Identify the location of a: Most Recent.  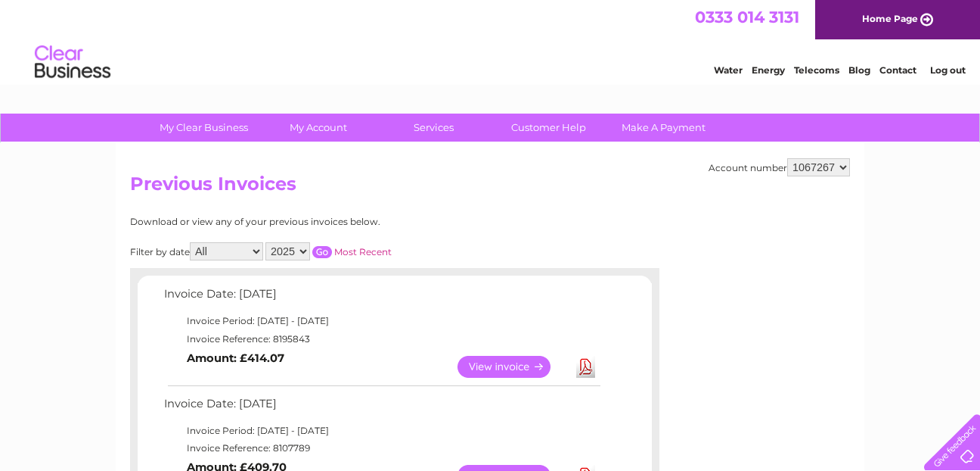
(363, 251).